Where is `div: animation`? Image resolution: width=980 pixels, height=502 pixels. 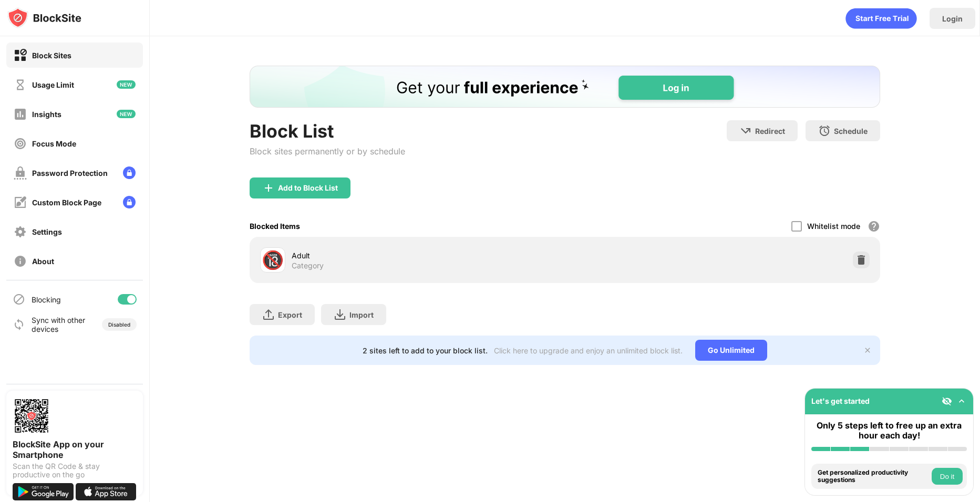 div: animation is located at coordinates (881, 18).